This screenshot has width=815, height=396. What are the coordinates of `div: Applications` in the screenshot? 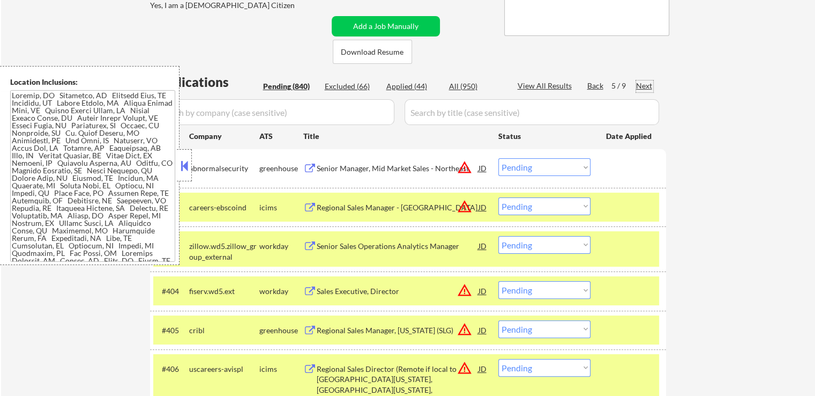 It's located at (206, 82).